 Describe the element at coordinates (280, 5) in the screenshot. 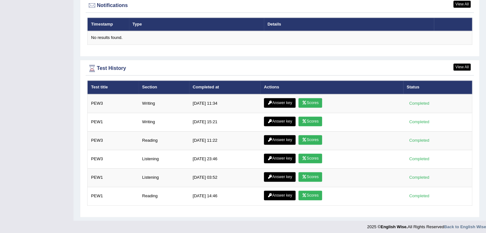

I see `div: Notifications` at that location.